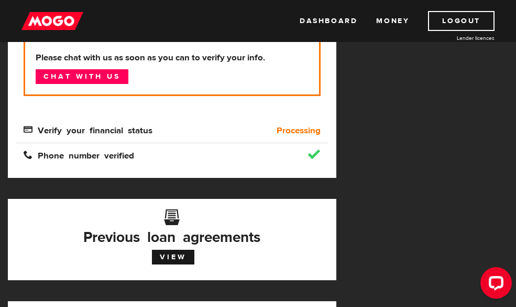 This screenshot has height=307, width=516. I want to click on span: Phone number verified, so click(79, 154).